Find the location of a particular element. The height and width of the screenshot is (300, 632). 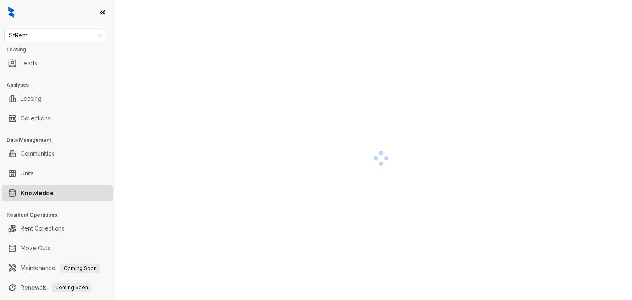

li: Knowledge is located at coordinates (57, 193).